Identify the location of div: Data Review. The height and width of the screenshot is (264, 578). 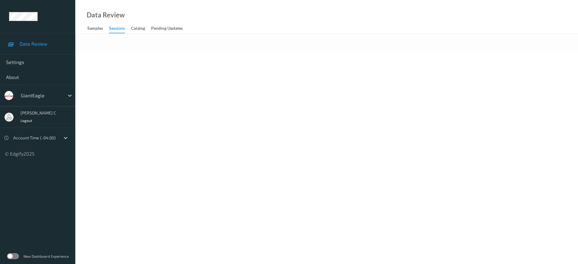
(106, 15).